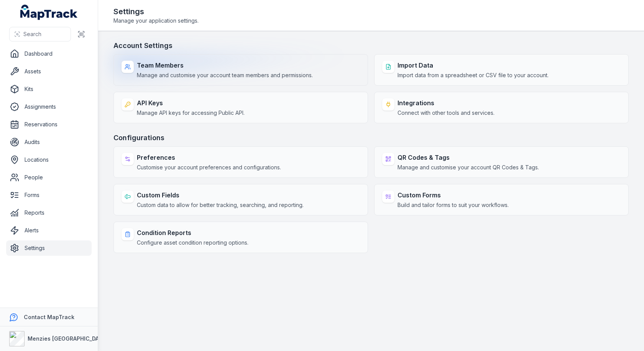  What do you see at coordinates (371, 138) in the screenshot?
I see `h3: Configurations` at bounding box center [371, 138].